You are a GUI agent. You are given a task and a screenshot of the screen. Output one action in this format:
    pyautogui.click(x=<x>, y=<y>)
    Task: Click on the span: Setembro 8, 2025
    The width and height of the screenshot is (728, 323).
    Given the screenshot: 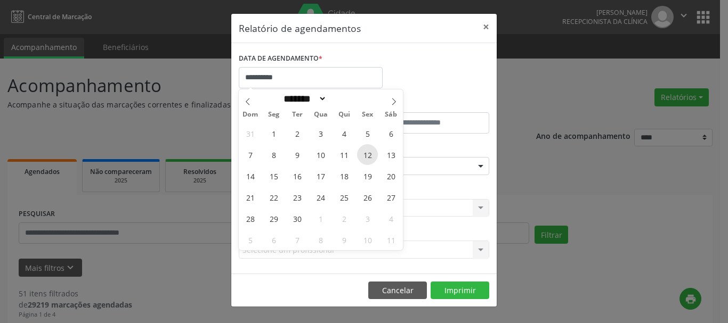 What is the action you would take?
    pyautogui.click(x=273, y=154)
    